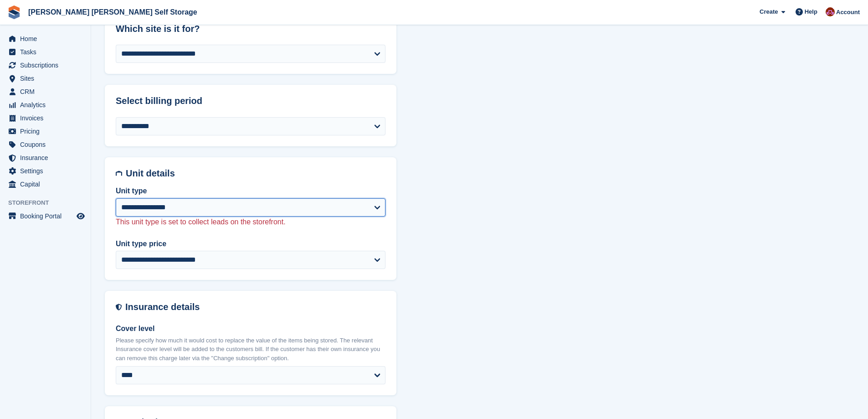 This screenshot has height=419, width=868. What do you see at coordinates (251, 349) in the screenshot?
I see `p: Please specify how much it would cost to replace the value of the items being stored. The relevan...` at bounding box center [251, 349].